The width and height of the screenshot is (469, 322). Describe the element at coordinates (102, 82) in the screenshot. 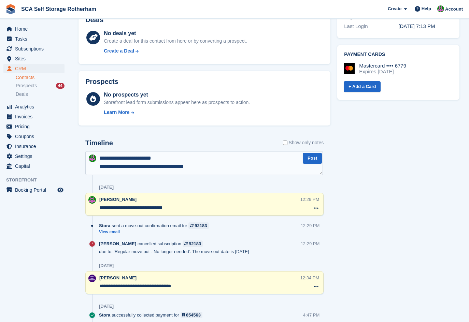

I see `h2: Prospects` at that location.